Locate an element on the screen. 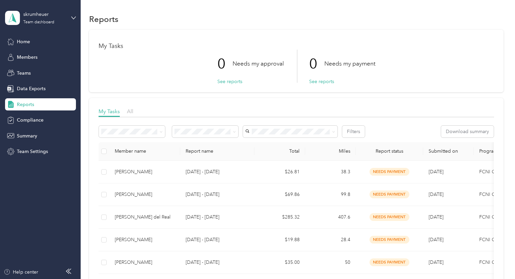 The image size is (515, 279). div: Miles is located at coordinates (331, 151).